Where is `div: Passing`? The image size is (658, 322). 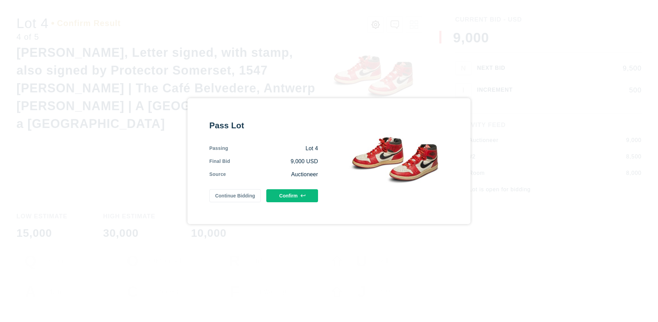 div: Passing is located at coordinates (219, 149).